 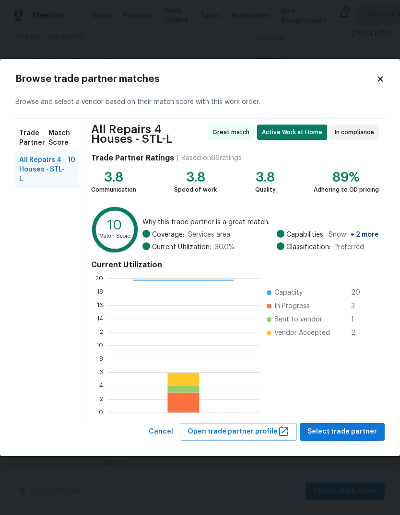 I want to click on span: Classification:, so click(x=308, y=247).